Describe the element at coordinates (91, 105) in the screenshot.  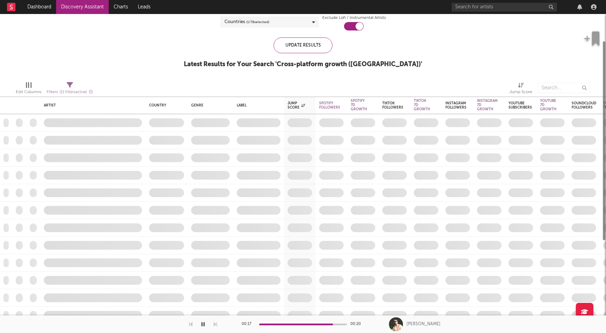
I see `div: Artist` at that location.